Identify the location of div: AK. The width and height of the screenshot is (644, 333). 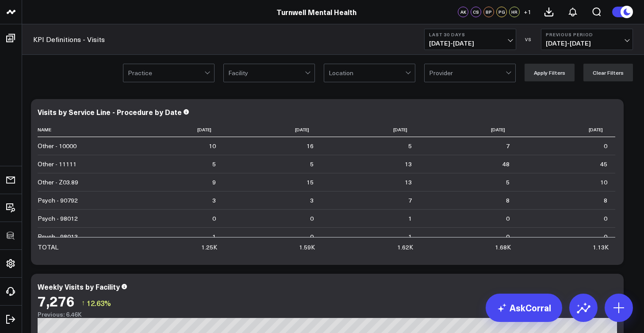
(463, 12).